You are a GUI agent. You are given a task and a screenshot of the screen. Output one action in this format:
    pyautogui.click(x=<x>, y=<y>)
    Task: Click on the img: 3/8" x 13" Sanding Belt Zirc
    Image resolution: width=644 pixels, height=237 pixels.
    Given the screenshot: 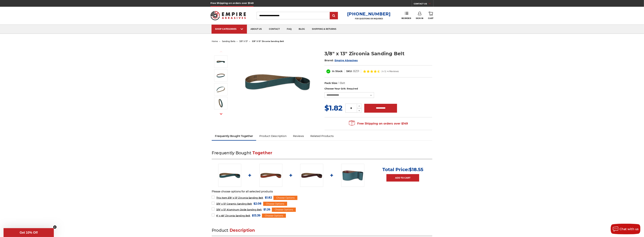 What is the action you would take?
    pyautogui.click(x=220, y=89)
    